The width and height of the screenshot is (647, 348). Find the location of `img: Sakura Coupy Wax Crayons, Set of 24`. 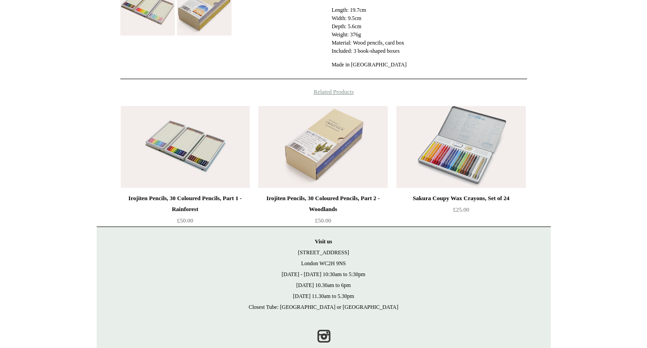

img: Sakura Coupy Wax Crayons, Set of 24 is located at coordinates (461, 147).